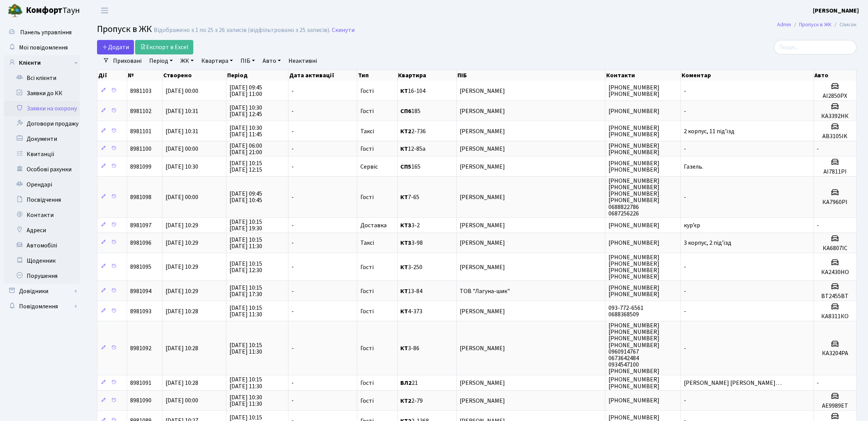  I want to click on h5: АІ2850РХ, so click(835, 96).